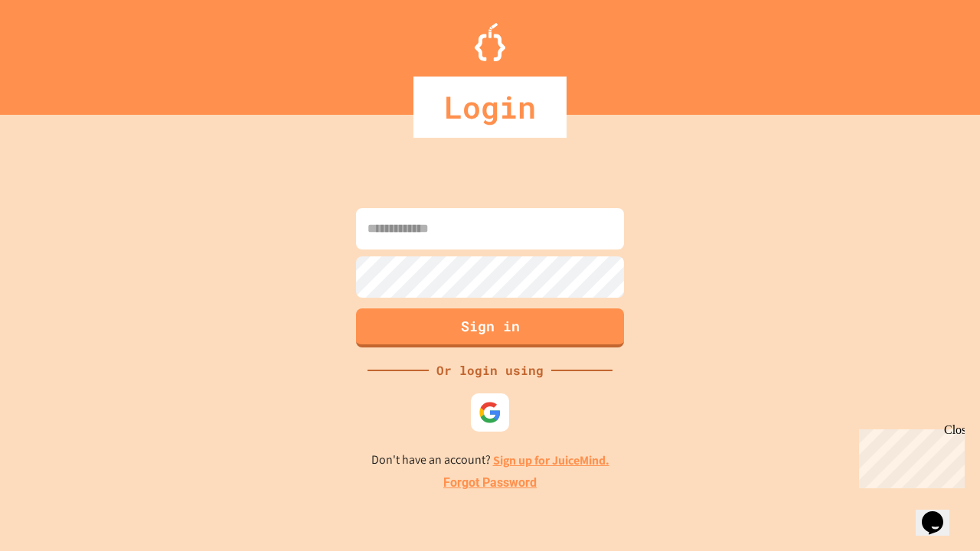 This screenshot has height=551, width=980. What do you see at coordinates (490, 482) in the screenshot?
I see `a: Forgot Password` at bounding box center [490, 482].